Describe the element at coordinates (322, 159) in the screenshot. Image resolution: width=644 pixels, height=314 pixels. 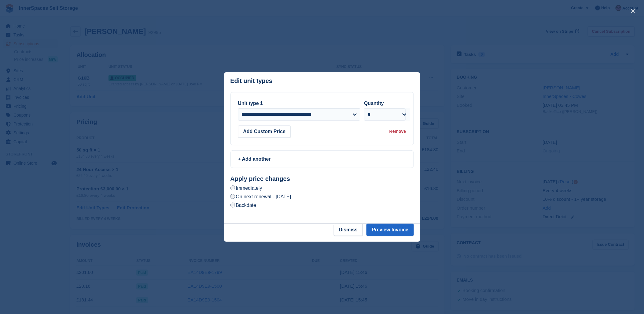
I see `div: + Add another` at that location.